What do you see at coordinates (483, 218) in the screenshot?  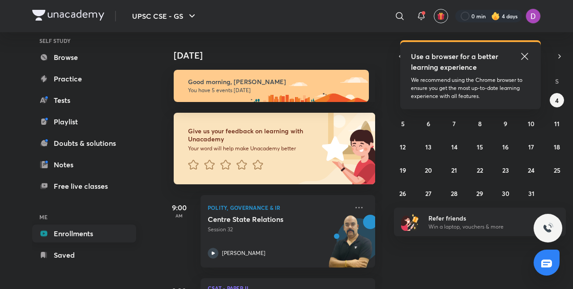 I see `h6: Refer friends` at bounding box center [483, 218].